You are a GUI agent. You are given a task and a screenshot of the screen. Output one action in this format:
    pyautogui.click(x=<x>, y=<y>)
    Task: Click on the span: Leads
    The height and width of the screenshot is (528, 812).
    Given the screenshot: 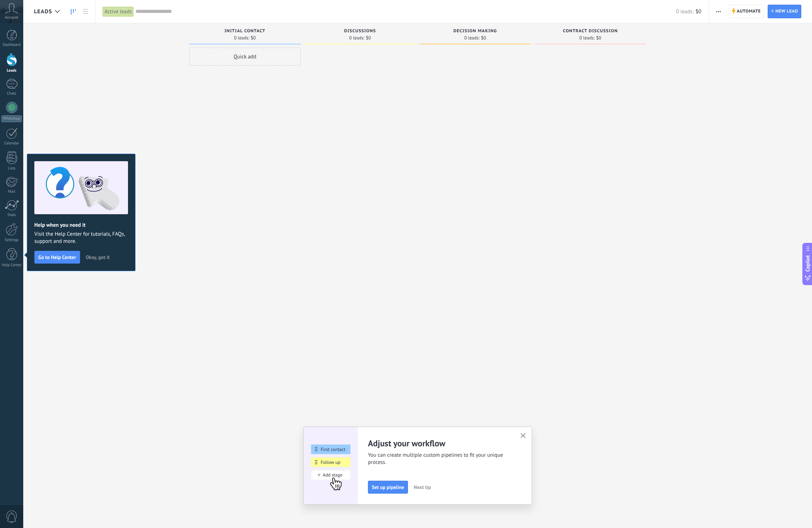 What is the action you would take?
    pyautogui.click(x=43, y=12)
    